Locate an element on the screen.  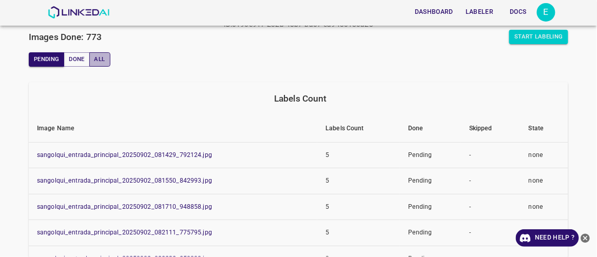
button: Docs is located at coordinates (518, 12).